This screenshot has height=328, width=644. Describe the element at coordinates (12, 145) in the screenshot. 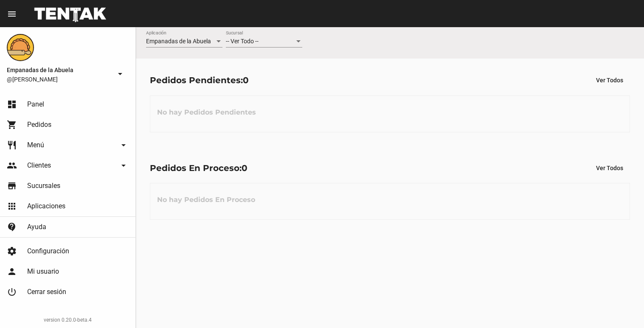

I see `mat-icon: restaurant` at that location.